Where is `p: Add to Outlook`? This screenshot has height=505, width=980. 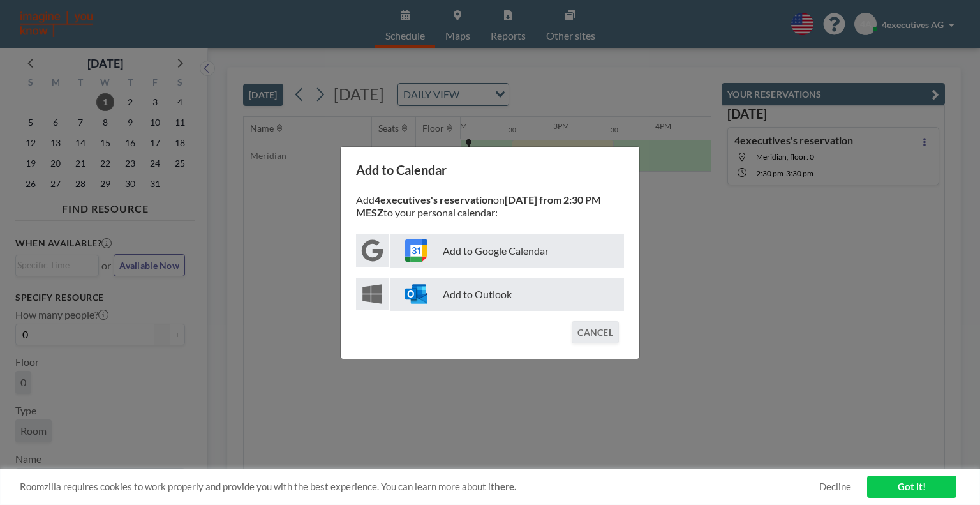
p: Add to Outlook is located at coordinates (507, 294).